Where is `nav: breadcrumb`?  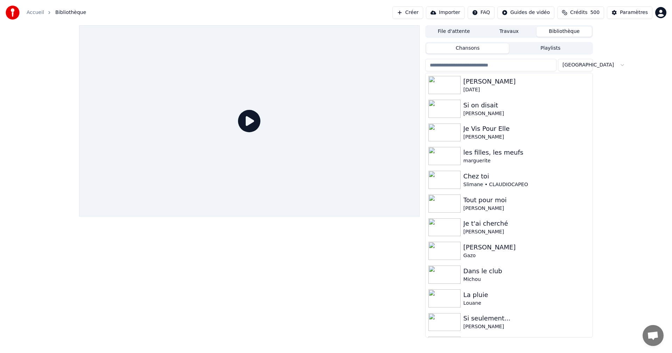 nav: breadcrumb is located at coordinates (56, 13).